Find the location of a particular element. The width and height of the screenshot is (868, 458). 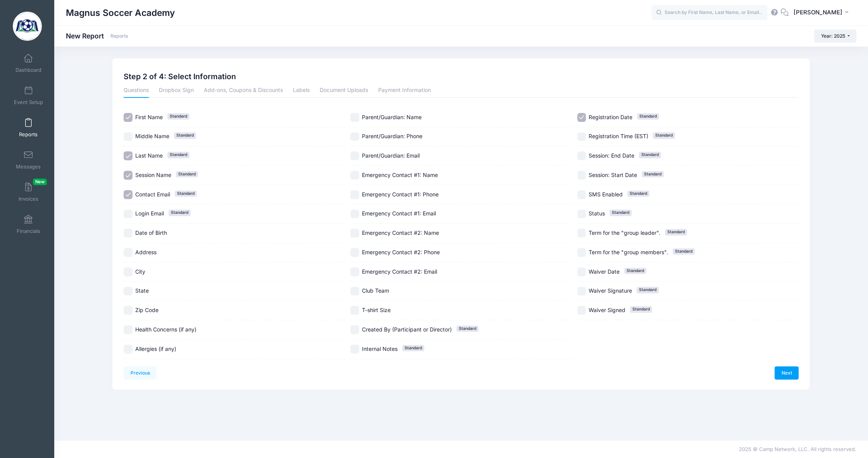

a: Document Uploads is located at coordinates (344, 91).